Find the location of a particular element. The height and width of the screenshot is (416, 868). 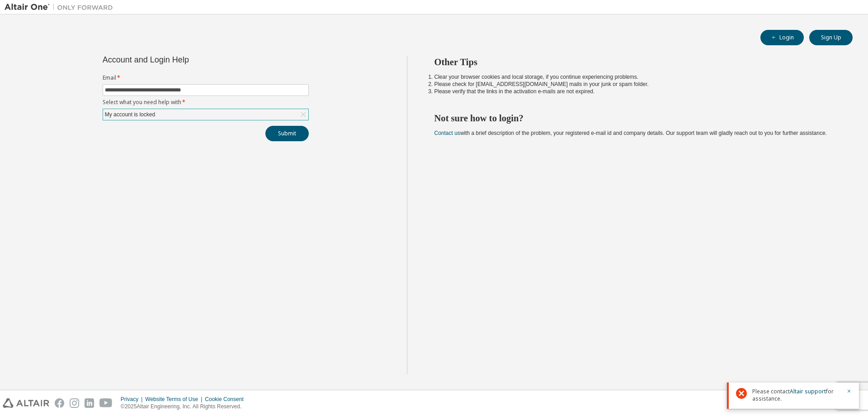

img: youtube.svg is located at coordinates (106, 403).